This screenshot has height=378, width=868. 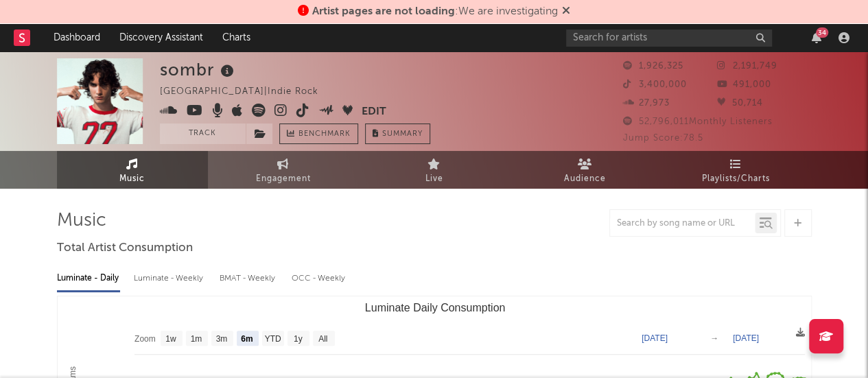 I want to click on div: BMAT - Weekly, so click(x=249, y=278).